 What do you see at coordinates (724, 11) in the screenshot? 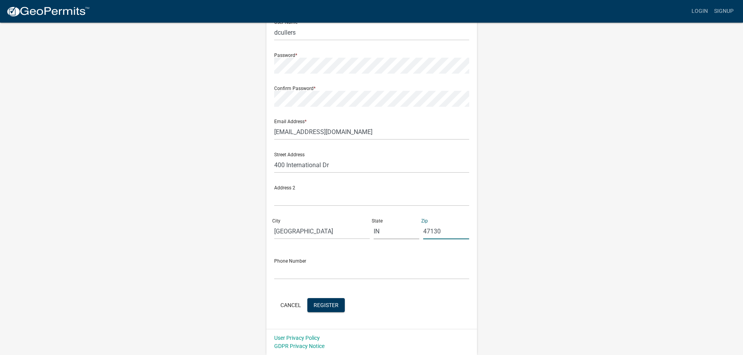
I see `a: Signup` at bounding box center [724, 11].